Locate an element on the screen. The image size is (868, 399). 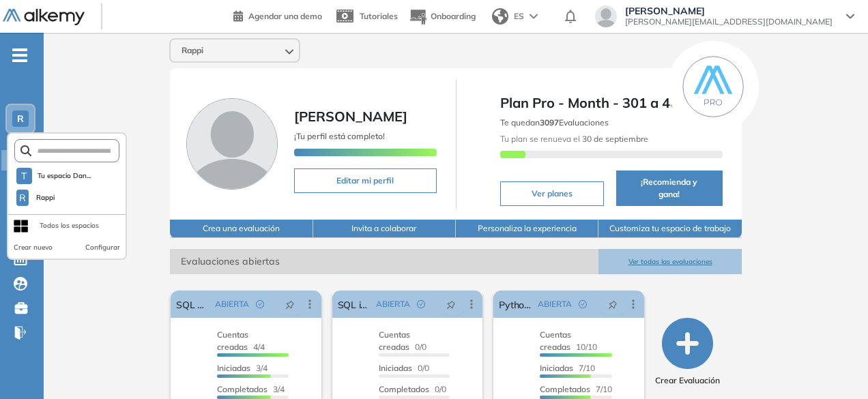
a: Agendar una demo is located at coordinates (278, 15).